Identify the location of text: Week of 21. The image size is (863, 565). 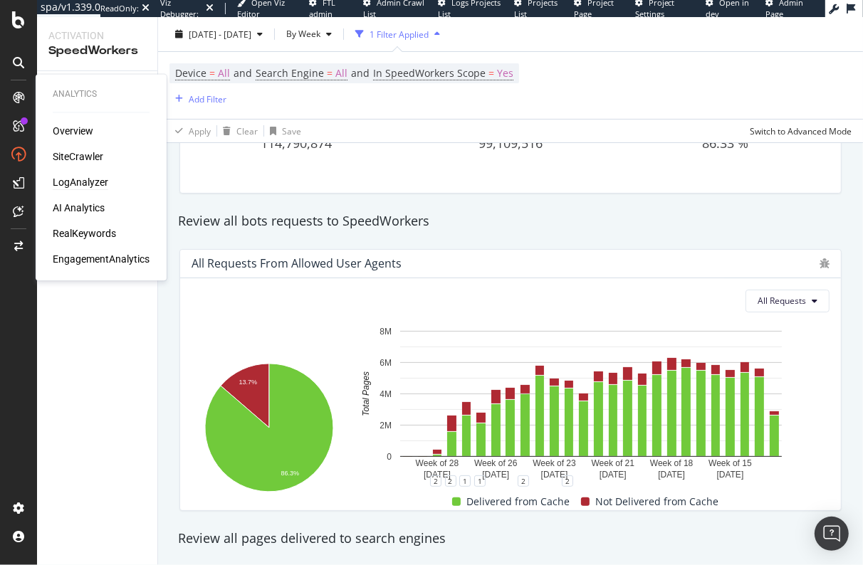
(613, 464).